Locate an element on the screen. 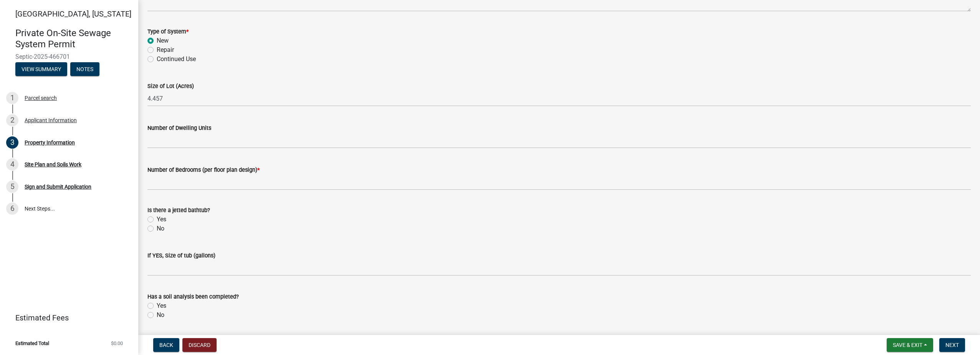  label: Number of Dwelling Units is located at coordinates (180, 128).